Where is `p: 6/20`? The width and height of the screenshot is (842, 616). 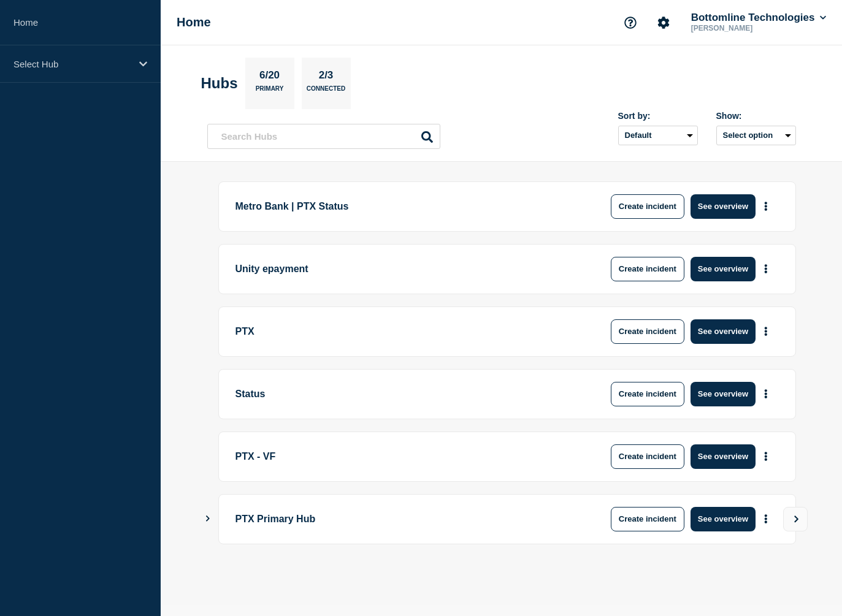
p: 6/20 is located at coordinates (269, 78).